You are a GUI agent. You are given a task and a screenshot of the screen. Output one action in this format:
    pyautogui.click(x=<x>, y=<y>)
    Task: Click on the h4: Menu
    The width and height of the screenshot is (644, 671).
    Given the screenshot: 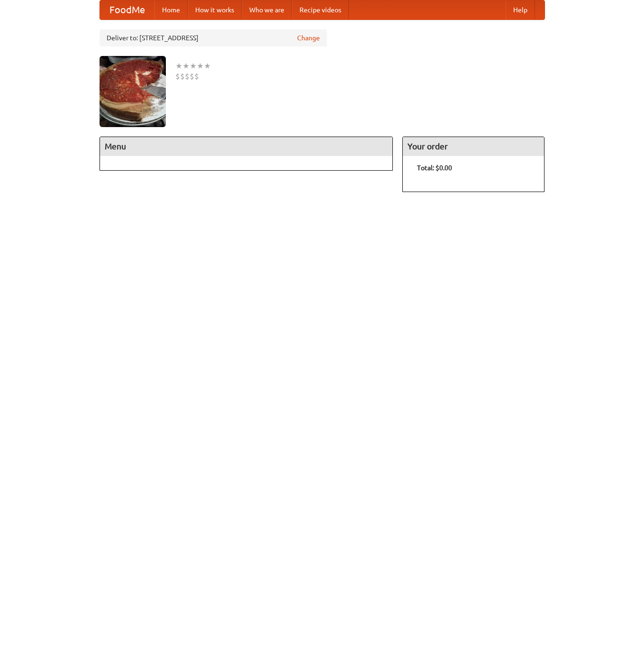 What is the action you would take?
    pyautogui.click(x=247, y=147)
    